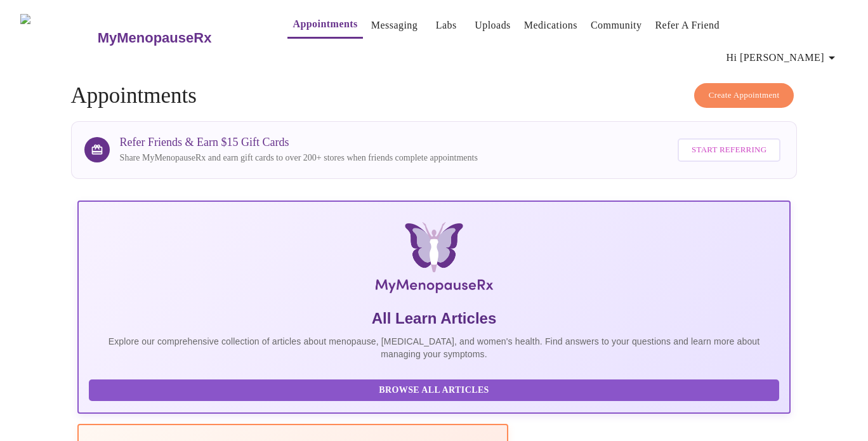  Describe the element at coordinates (616, 26) in the screenshot. I see `a: Community` at that location.